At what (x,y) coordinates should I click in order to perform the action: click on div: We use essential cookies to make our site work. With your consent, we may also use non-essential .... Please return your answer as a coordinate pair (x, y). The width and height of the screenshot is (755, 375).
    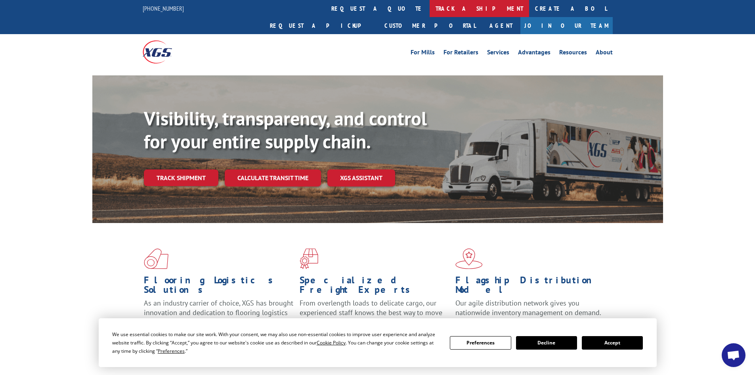
    Looking at the image, I should click on (276, 342).